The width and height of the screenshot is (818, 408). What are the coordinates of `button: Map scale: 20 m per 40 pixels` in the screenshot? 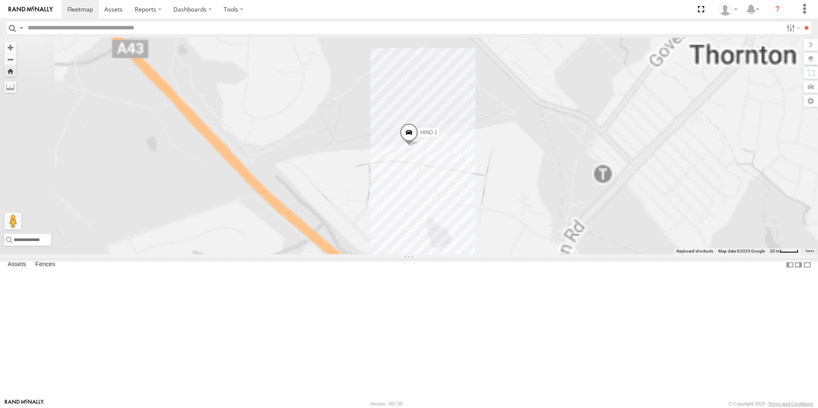 It's located at (784, 251).